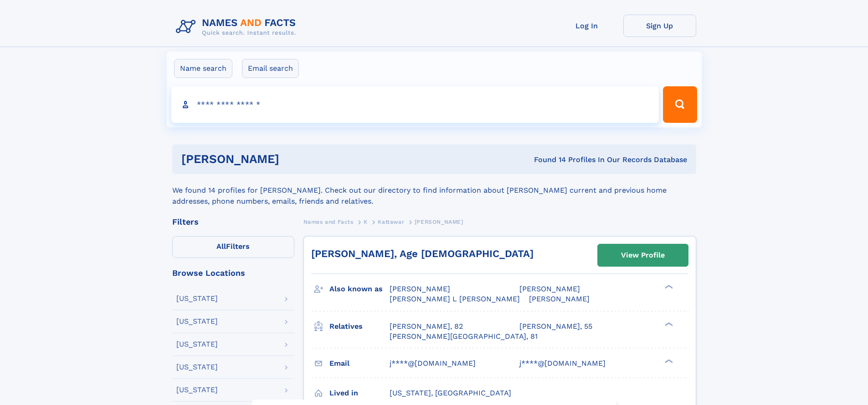 This screenshot has width=868, height=405. Describe the element at coordinates (234, 222) in the screenshot. I see `div: Filters` at that location.